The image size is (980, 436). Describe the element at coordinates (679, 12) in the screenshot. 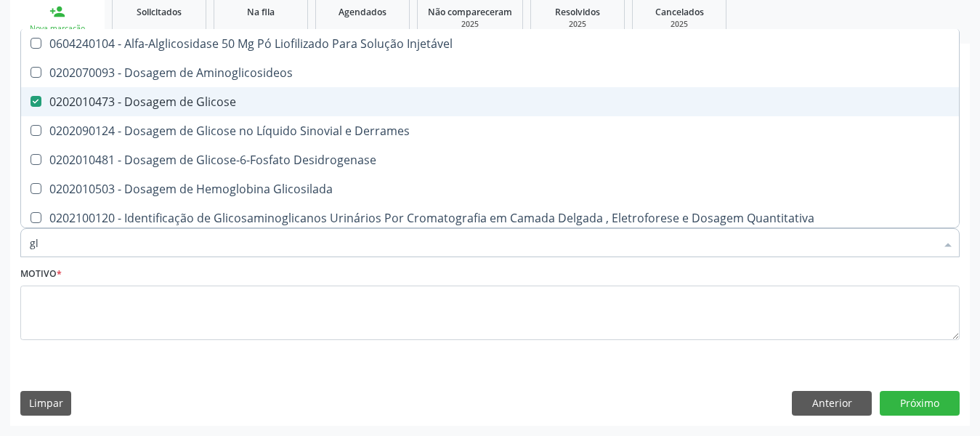

I see `span: Cancelados` at that location.